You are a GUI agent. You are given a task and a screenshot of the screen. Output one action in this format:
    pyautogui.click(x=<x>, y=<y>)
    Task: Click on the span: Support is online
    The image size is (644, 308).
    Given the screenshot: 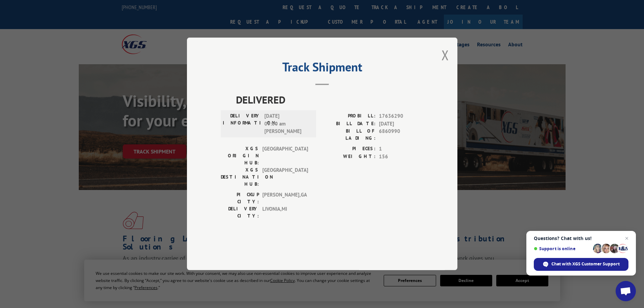 What is the action you would take?
    pyautogui.click(x=562, y=248)
    